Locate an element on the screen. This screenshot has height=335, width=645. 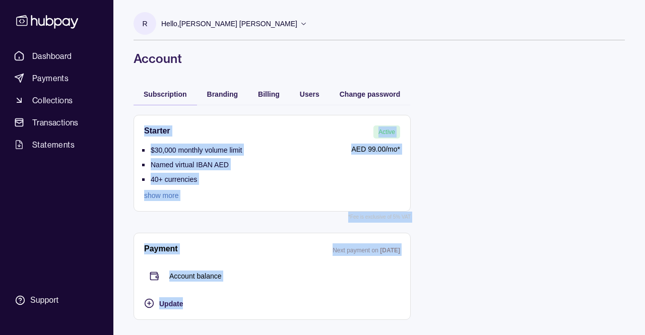
span: Dashboard is located at coordinates (52, 56).